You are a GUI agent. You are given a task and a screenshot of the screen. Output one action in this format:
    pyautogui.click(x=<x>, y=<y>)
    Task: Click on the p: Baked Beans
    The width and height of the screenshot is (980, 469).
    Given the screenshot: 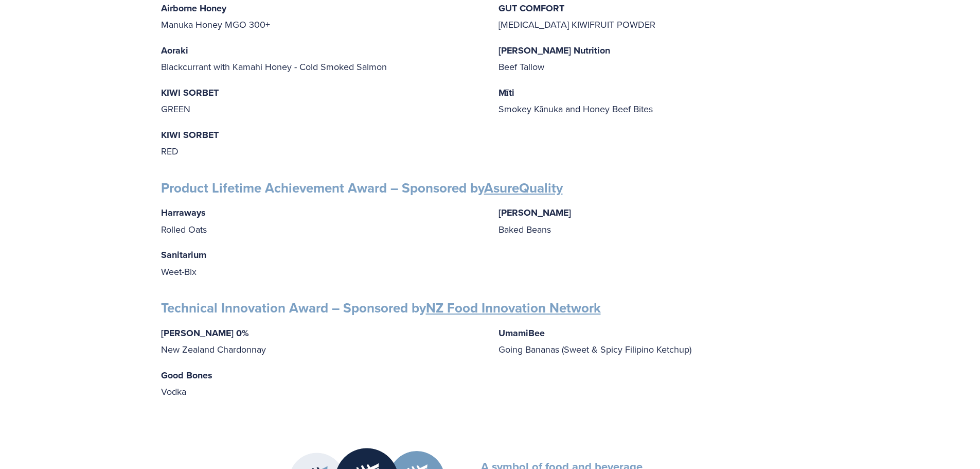 What is the action you would take?
    pyautogui.click(x=659, y=221)
    